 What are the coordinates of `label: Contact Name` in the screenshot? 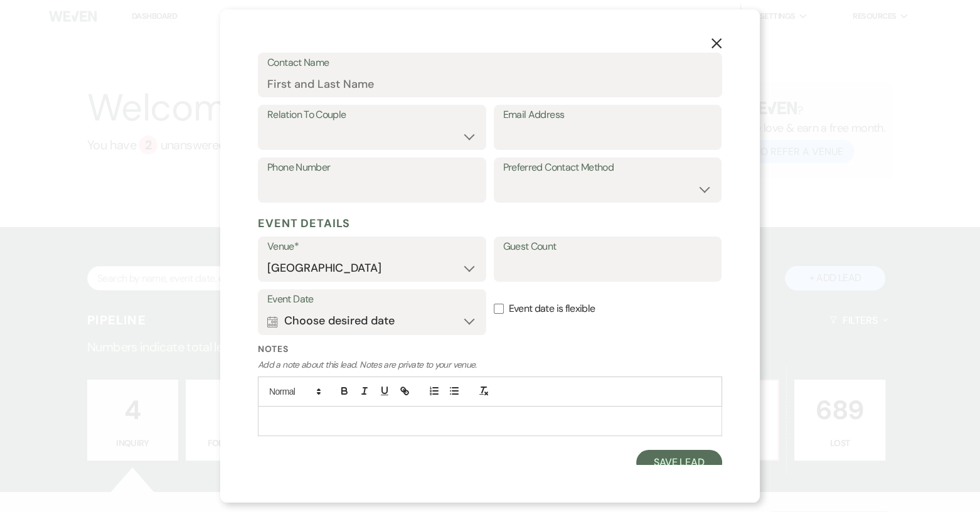 It's located at (490, 62).